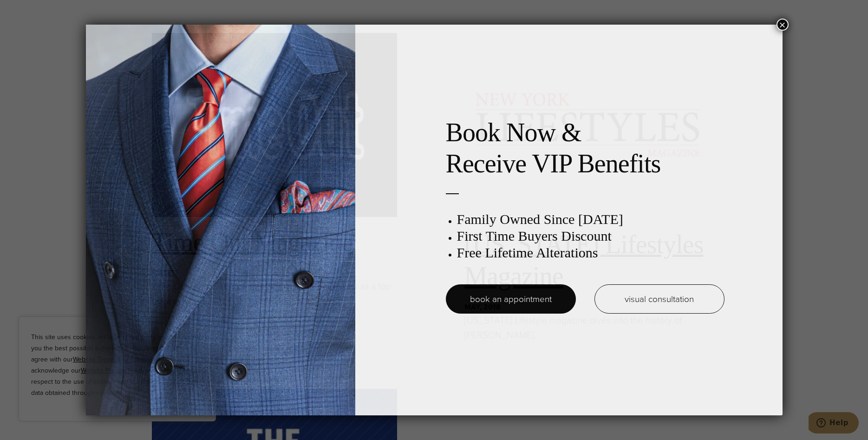  I want to click on span: Help, so click(30, 11).